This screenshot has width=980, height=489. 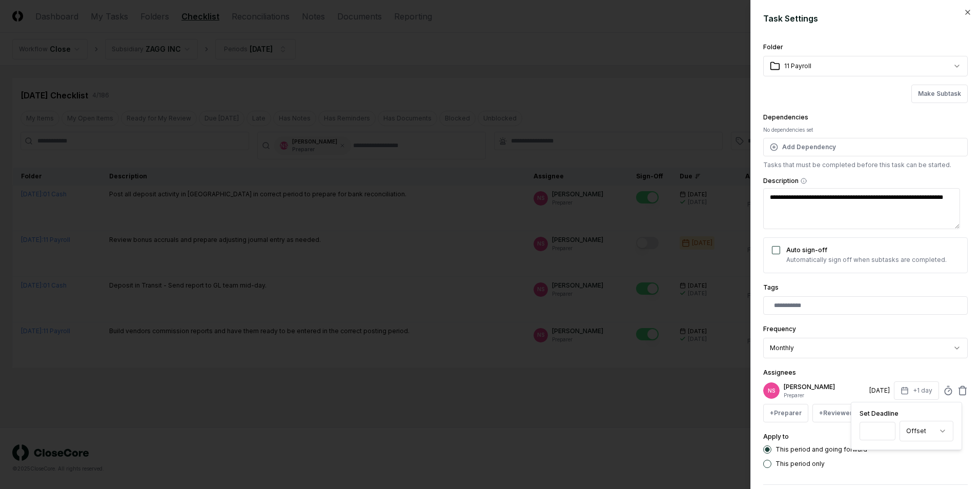 I want to click on div: No dependencies set, so click(x=866, y=130).